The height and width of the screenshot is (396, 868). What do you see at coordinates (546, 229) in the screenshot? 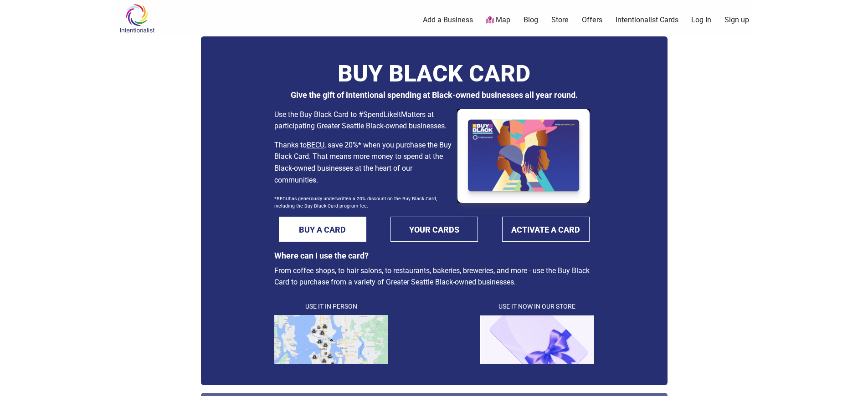
I see `a: ACTIVATE A CARD` at bounding box center [546, 229].